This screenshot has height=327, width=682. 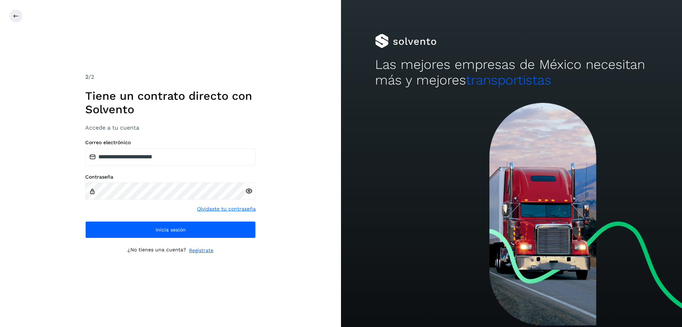 What do you see at coordinates (170, 177) in the screenshot?
I see `label: Contraseña` at bounding box center [170, 177].